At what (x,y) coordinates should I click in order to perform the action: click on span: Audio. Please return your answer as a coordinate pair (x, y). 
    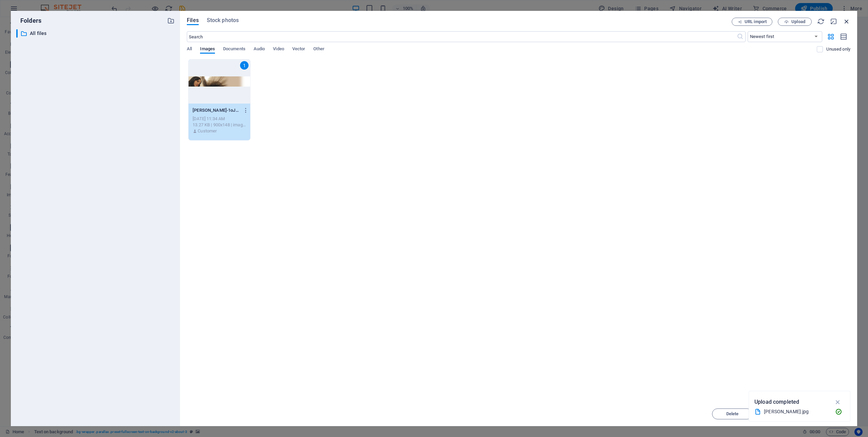
    Looking at the image, I should click on (259, 49).